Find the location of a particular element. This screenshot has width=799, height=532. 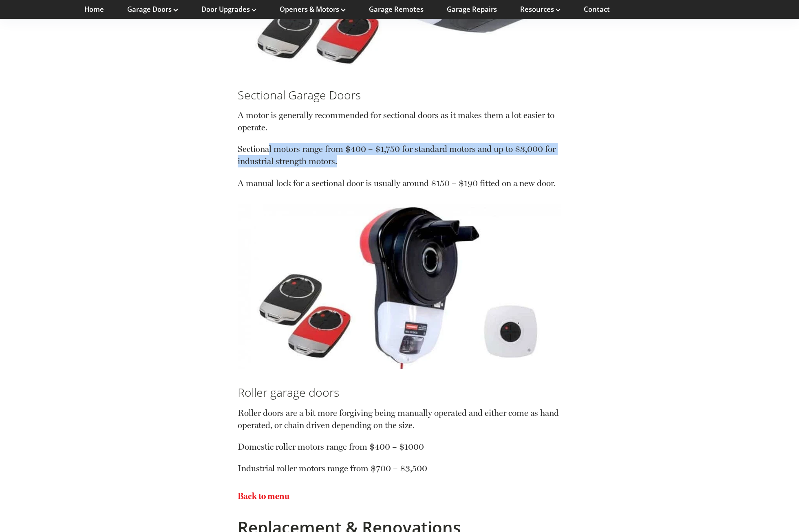

h3: Roller garage doors is located at coordinates (399, 392).